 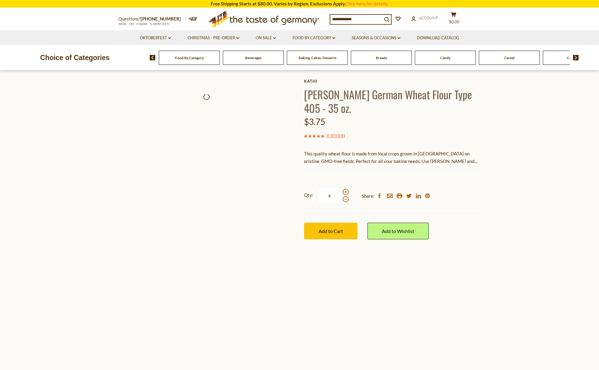 I want to click on a: Account, so click(x=425, y=18).